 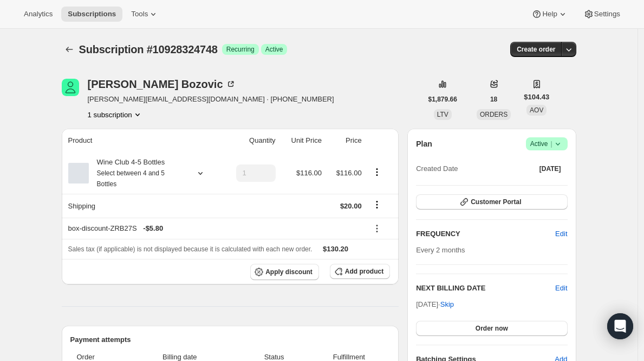 What do you see at coordinates (190, 249) in the screenshot?
I see `span: Sales tax (if applicable) is not displayed because it is calculated with each new order.` at bounding box center [190, 249].